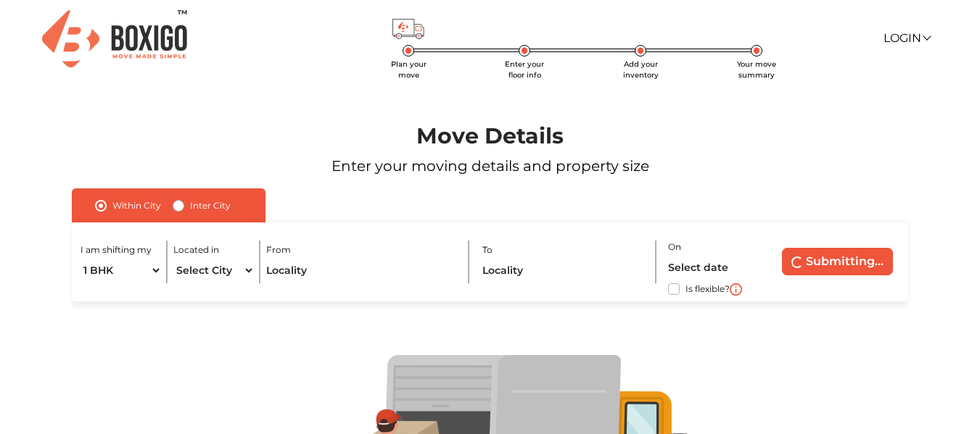 The image size is (980, 434). I want to click on button: Submitting..., so click(837, 261).